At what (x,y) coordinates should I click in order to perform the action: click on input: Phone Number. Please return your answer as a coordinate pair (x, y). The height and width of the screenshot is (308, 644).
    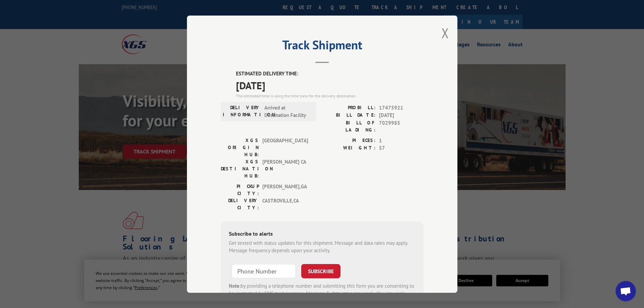
    Looking at the image, I should click on (264, 271).